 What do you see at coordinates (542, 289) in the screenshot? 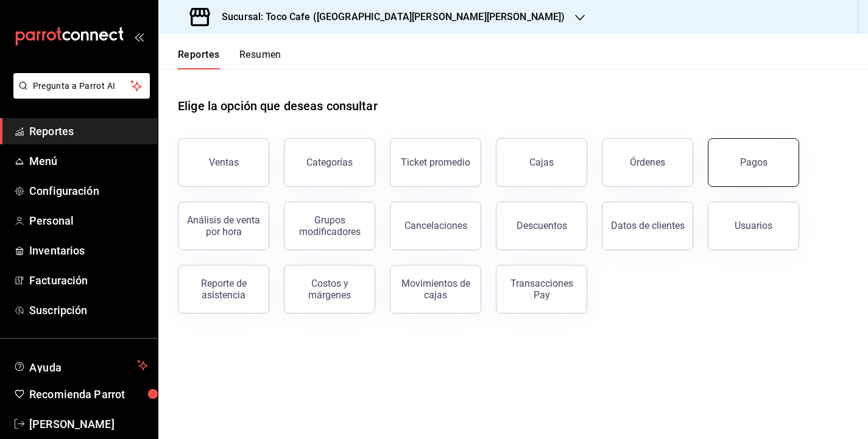
I see `button: Transacciones Pay` at bounding box center [542, 289].